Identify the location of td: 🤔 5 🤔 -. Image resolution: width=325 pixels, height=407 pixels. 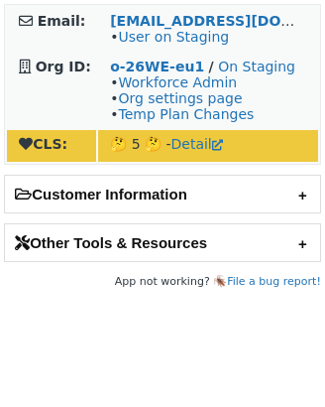
(208, 146).